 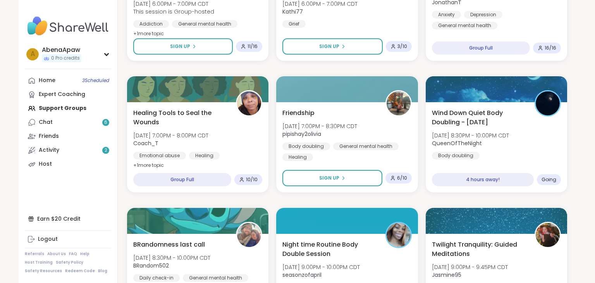 What do you see at coordinates (294, 24) in the screenshot?
I see `div: Grief` at bounding box center [294, 24].